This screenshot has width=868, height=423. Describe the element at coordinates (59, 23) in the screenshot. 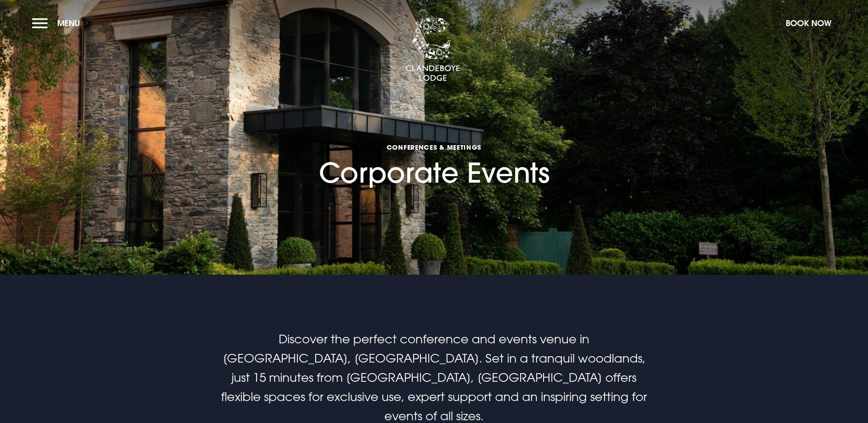

I see `button: Menu` at that location.